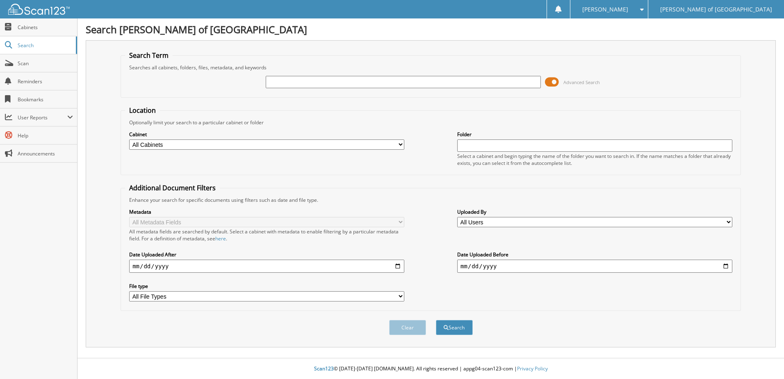  What do you see at coordinates (324, 368) in the screenshot?
I see `span: Scan123` at bounding box center [324, 368].